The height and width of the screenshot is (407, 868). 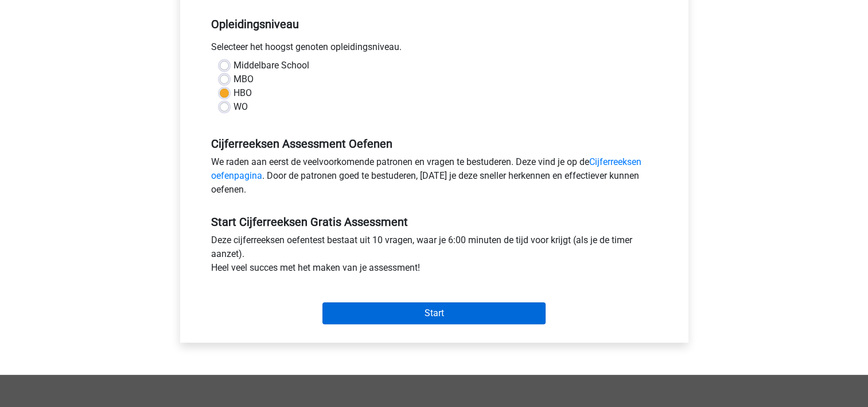 What do you see at coordinates (435, 222) in the screenshot?
I see `h5: Start Cijferreeksen Gratis Assessment` at bounding box center [435, 222].